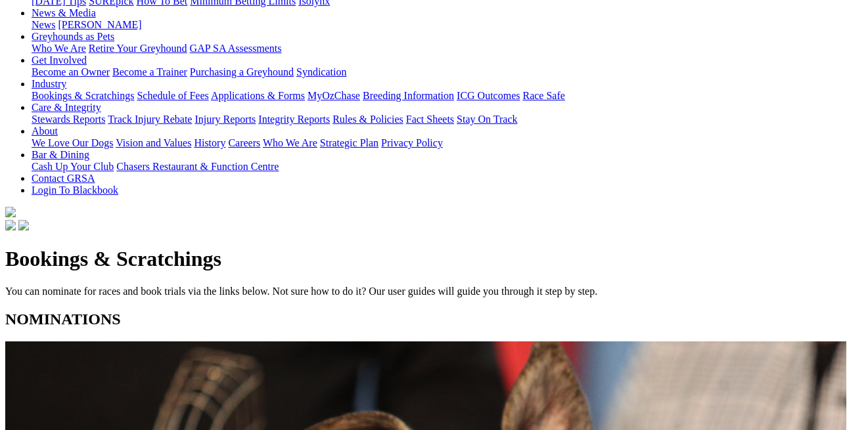 This screenshot has height=430, width=868. What do you see at coordinates (258, 96) in the screenshot?
I see `a: Applications & Forms` at bounding box center [258, 96].